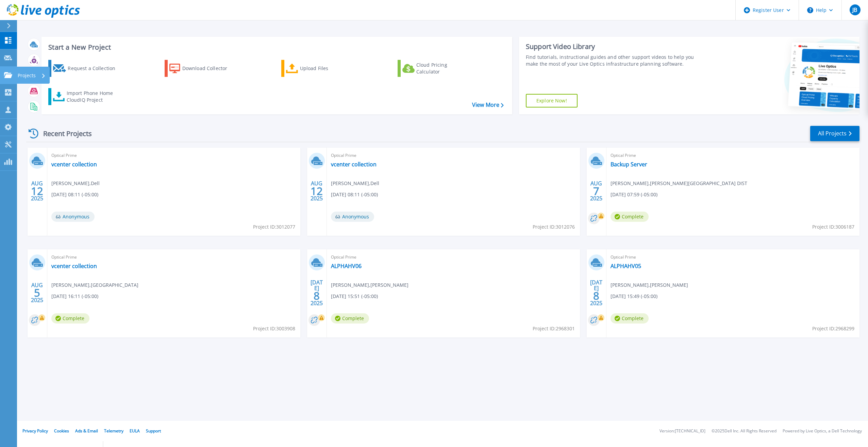 Image resolution: width=868 pixels, height=447 pixels. I want to click on li: © 2025 Dell Inc. All Rights Reserved, so click(744, 431).